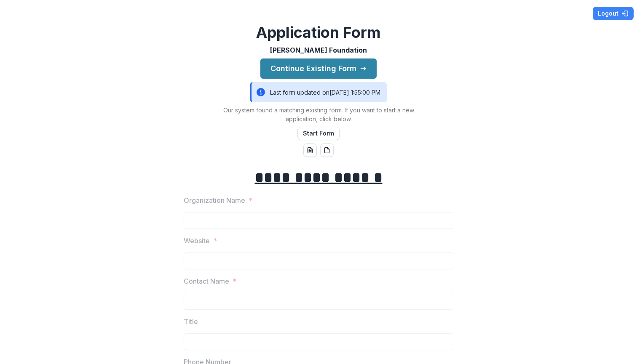 Image resolution: width=637 pixels, height=364 pixels. Describe the element at coordinates (319, 69) in the screenshot. I see `button: Continue Existing Form` at that location.